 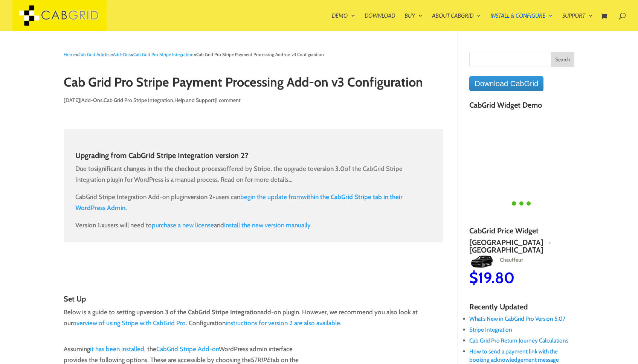 What do you see at coordinates (253, 157) in the screenshot?
I see `h3: Upgrading from CabGrid Stripe Integration version 2?` at bounding box center [253, 157].